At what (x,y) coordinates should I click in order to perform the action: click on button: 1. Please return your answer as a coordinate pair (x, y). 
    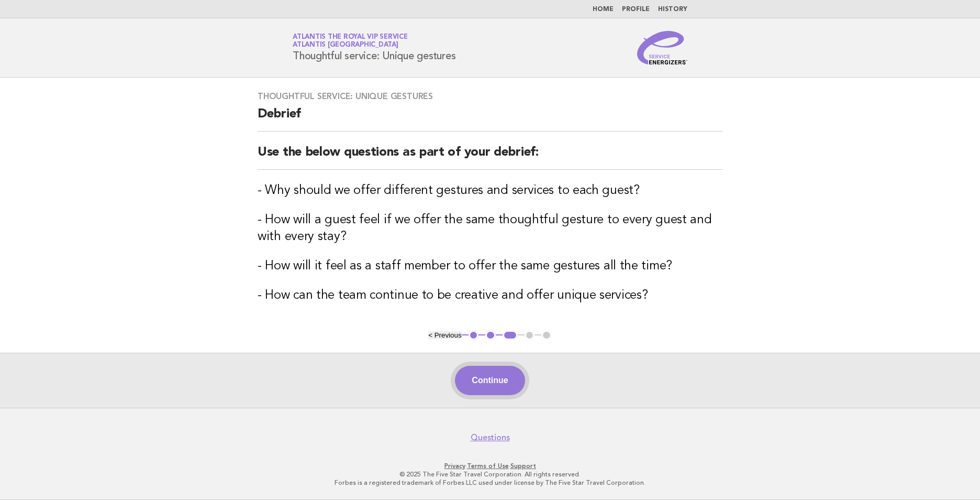
    Looking at the image, I should click on (474, 335).